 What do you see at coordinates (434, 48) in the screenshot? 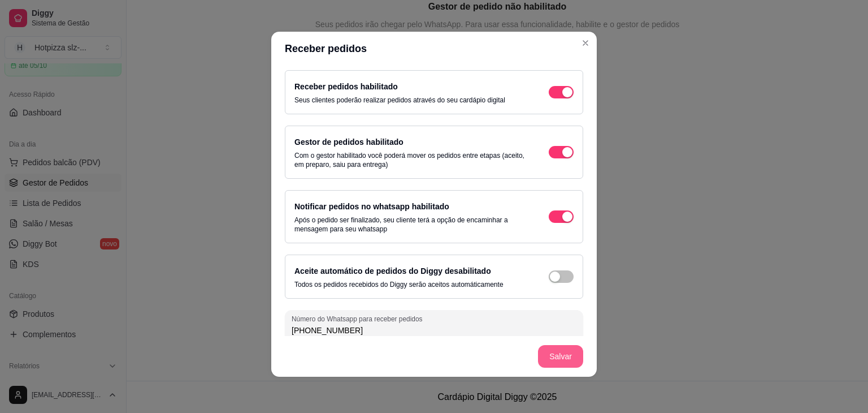
I see `header: Receber pedidos` at bounding box center [434, 48].